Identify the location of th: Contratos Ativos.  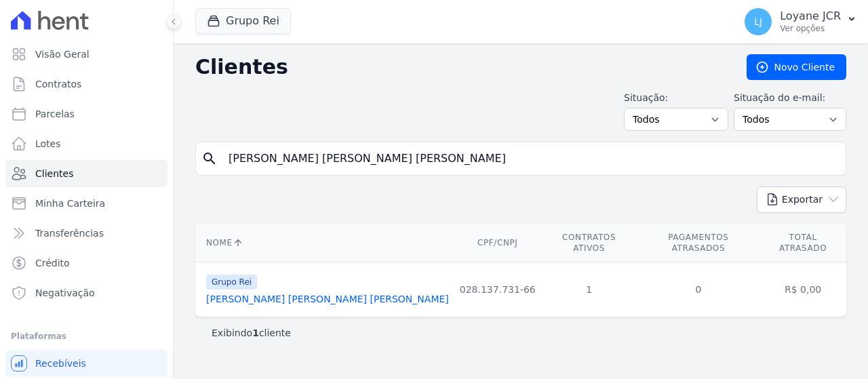
(589, 242).